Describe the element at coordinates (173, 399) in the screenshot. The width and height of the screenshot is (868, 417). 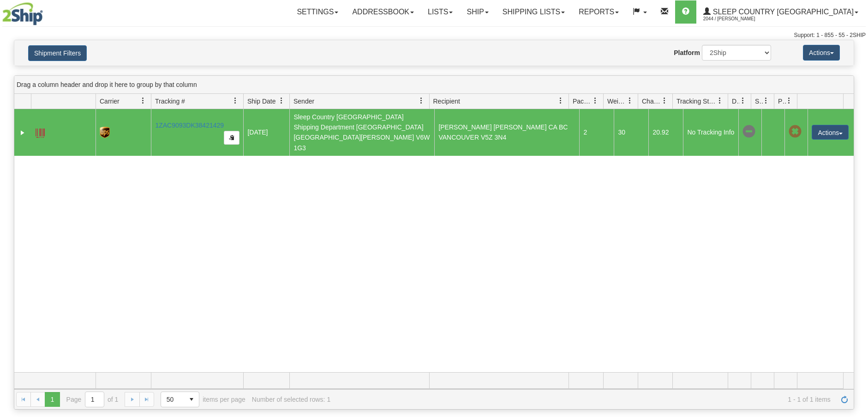
I see `span: 50` at that location.